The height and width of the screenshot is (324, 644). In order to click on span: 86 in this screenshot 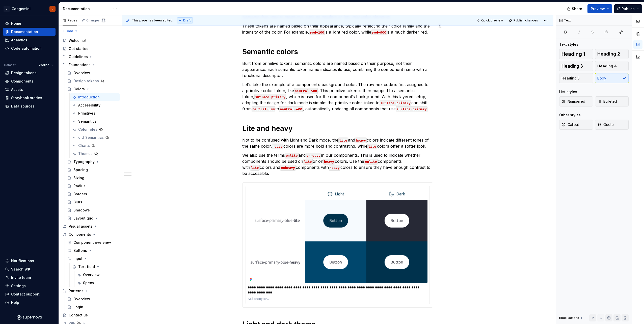, I will do `click(103, 21)`.